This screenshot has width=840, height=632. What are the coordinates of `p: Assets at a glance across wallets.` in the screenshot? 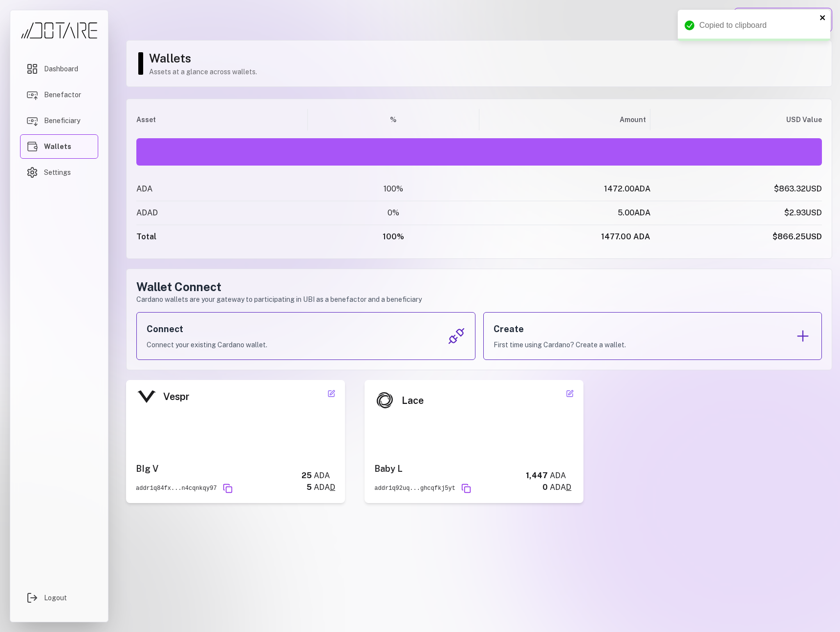 It's located at (485, 72).